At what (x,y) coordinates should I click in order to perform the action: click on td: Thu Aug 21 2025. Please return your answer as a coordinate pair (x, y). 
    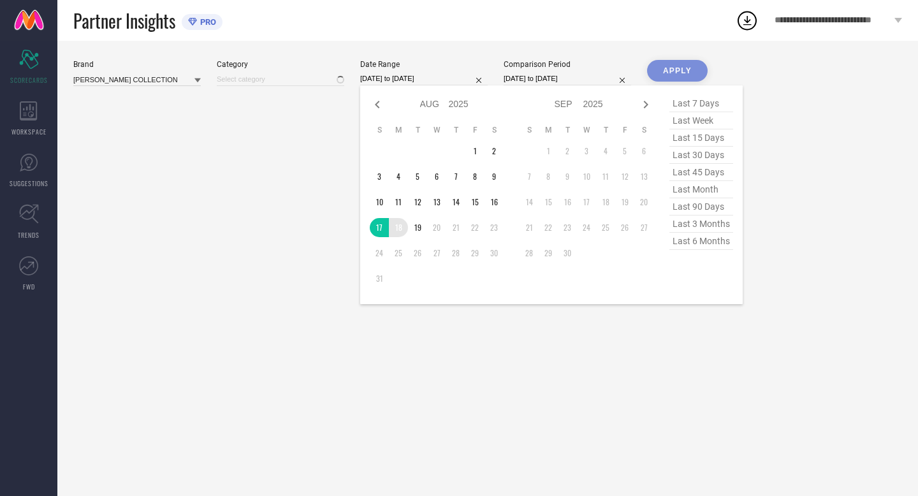
    Looking at the image, I should click on (456, 228).